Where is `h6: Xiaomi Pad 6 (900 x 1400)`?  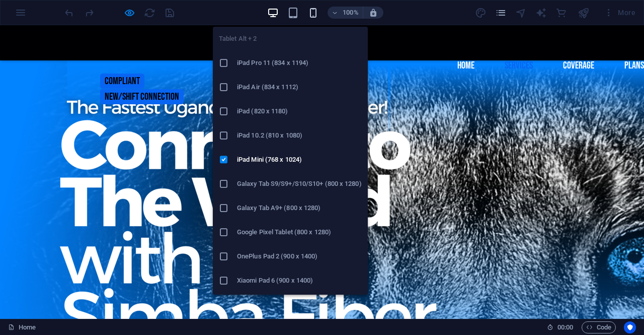
h6: Xiaomi Pad 6 (900 x 1400) is located at coordinates (299, 280).